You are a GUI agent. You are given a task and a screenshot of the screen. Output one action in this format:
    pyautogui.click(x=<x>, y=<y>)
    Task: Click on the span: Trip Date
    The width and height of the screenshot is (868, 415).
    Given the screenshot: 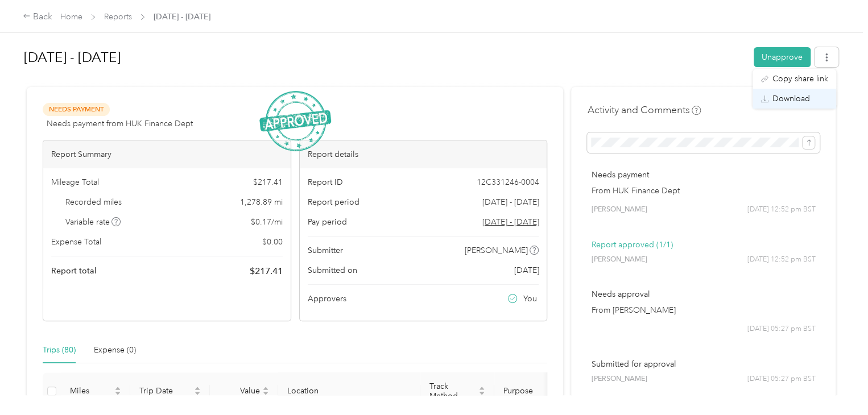 What is the action you would take?
    pyautogui.click(x=166, y=391)
    